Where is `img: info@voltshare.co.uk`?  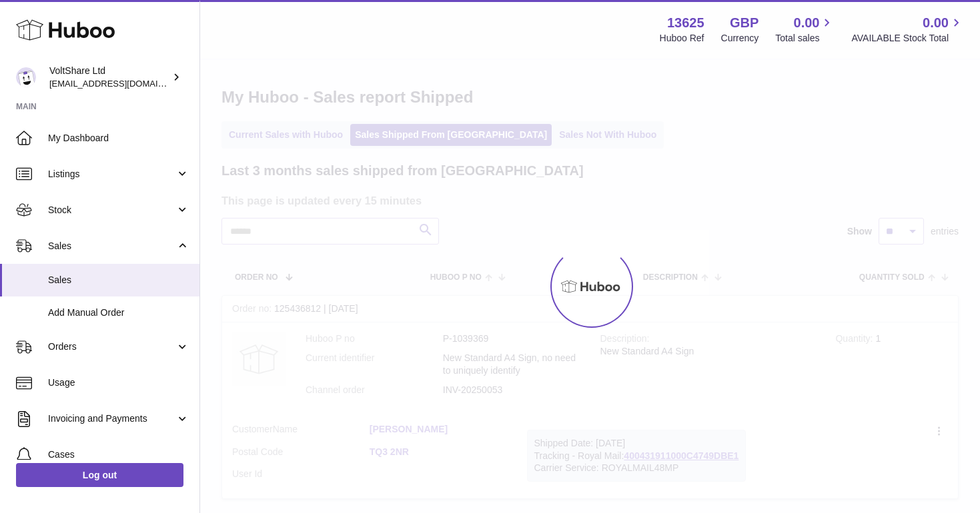 img: info@voltshare.co.uk is located at coordinates (26, 77).